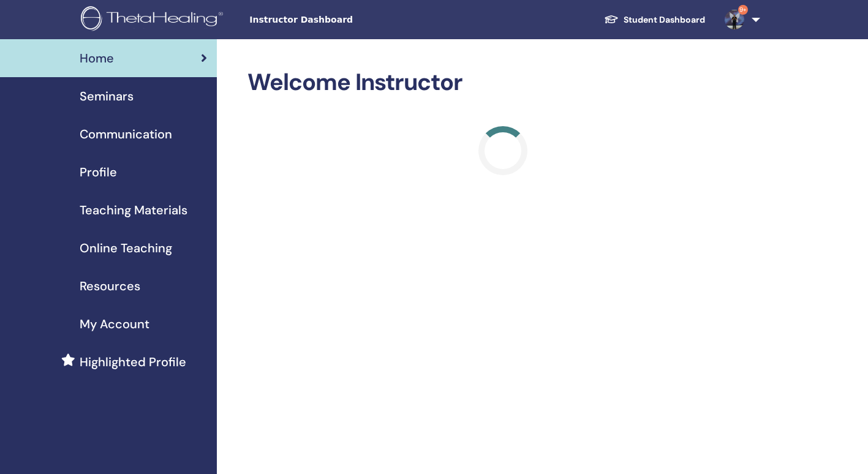 This screenshot has height=474, width=868. I want to click on span: Highlighted Profile, so click(133, 362).